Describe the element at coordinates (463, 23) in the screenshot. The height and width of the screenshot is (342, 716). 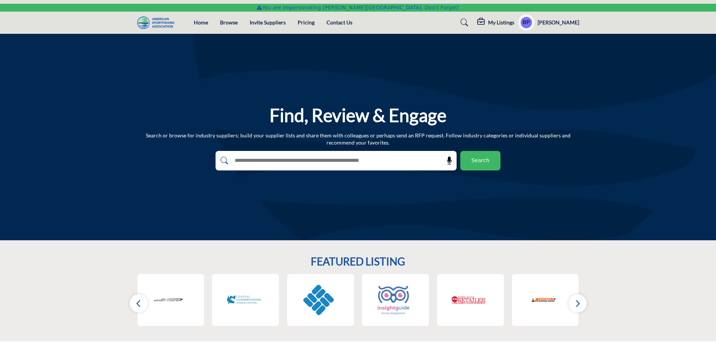
I see `a: Search` at that location.